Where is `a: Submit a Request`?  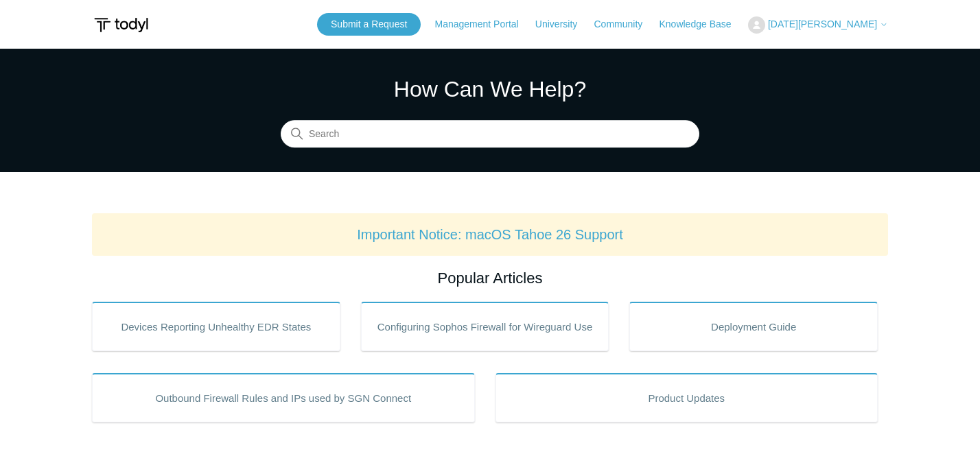
a: Submit a Request is located at coordinates (369, 24).